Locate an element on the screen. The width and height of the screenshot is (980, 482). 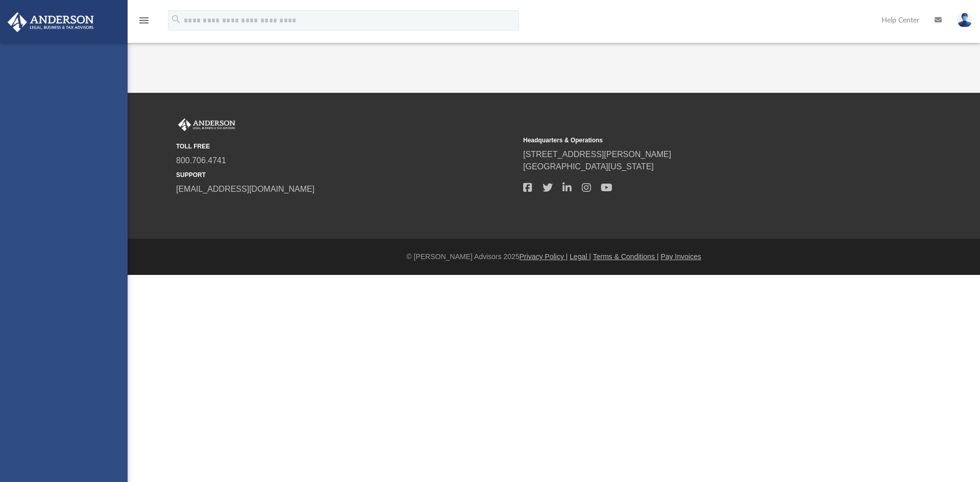
a: menu is located at coordinates (144, 23).